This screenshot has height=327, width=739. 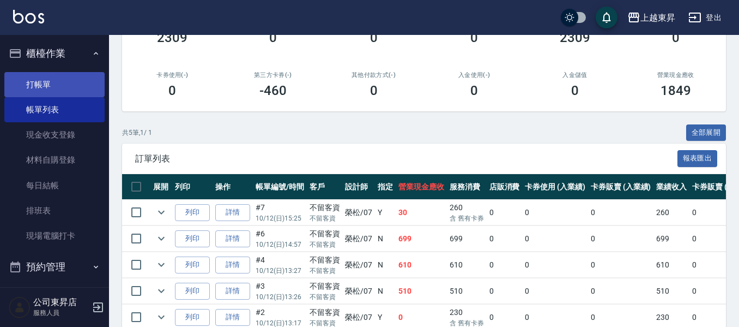 What do you see at coordinates (192, 186) in the screenshot?
I see `th: 列印` at bounding box center [192, 186].